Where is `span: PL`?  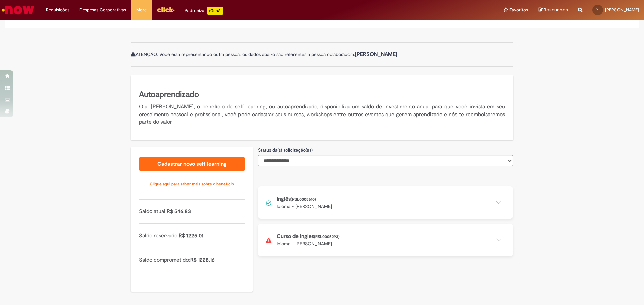 span: PL is located at coordinates (598, 10).